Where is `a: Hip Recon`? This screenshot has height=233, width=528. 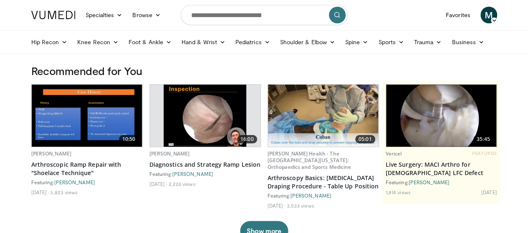 a: Hip Recon is located at coordinates (49, 42).